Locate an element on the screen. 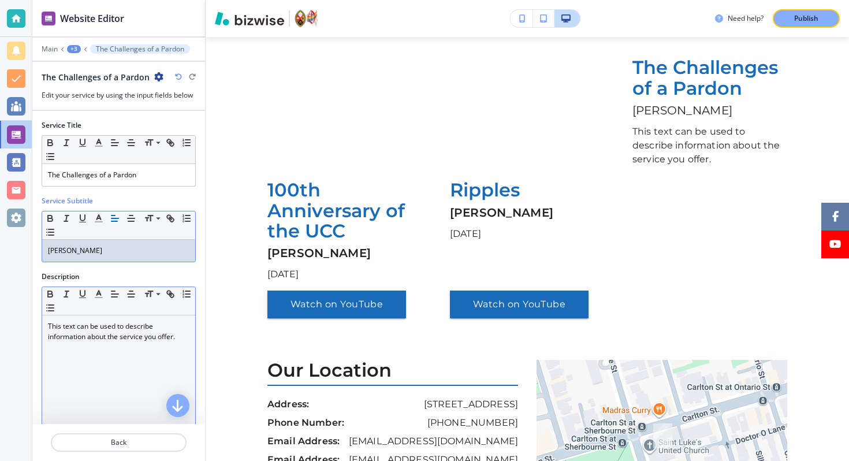  p: Ripples is located at coordinates (527, 189).